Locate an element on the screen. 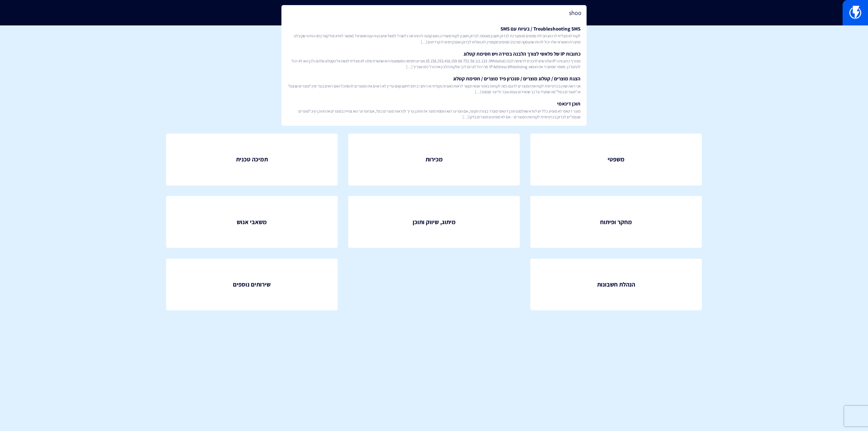 This screenshot has width=868, height=431. span: מוצר דינאמי לא מופיע כלל יש לוודא שאלמנט תוכן דינאמי מוגדר בצורה תקינה, אם הטריגר הוא הוספת מוצר ... is located at coordinates (434, 114).